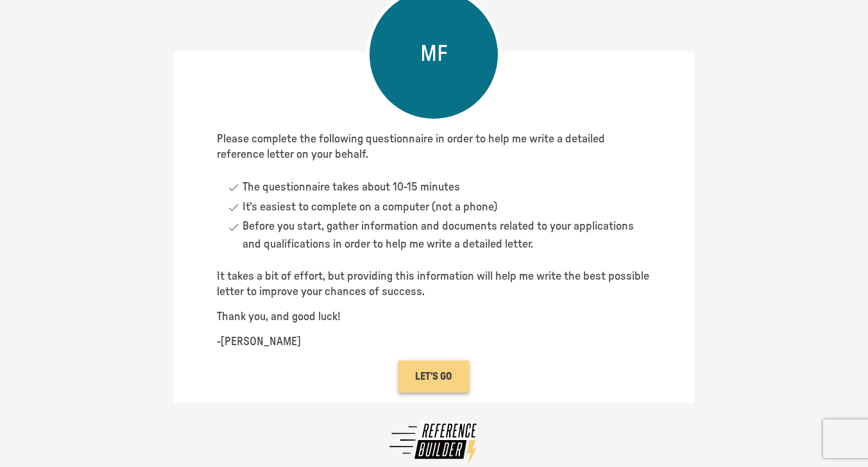  Describe the element at coordinates (434, 284) in the screenshot. I see `p: It takes a bit of effort, but providing this information will help me write the best possible let...` at that location.